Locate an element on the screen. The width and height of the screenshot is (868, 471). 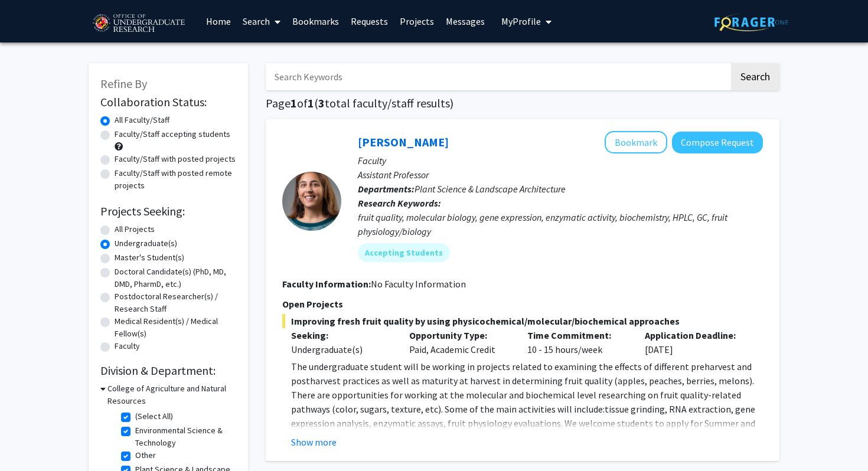
mat-chip: Accepting Students is located at coordinates (404, 253).